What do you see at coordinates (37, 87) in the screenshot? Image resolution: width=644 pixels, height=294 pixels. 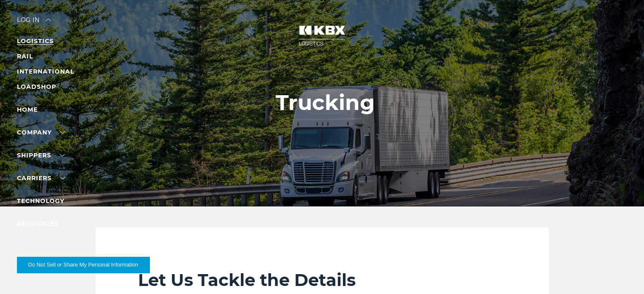 I see `a: LOADSHOP` at bounding box center [37, 87].